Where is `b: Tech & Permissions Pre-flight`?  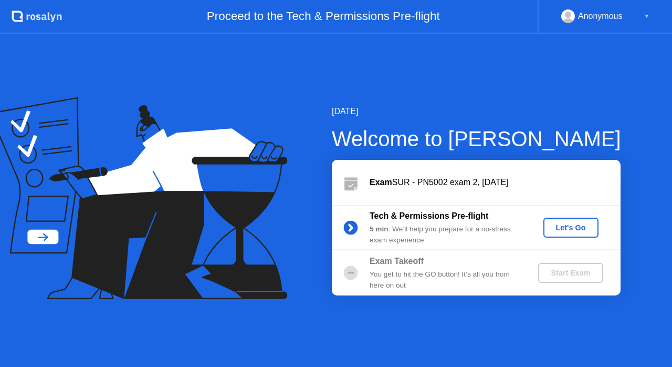 b: Tech & Permissions Pre-flight is located at coordinates (429, 215).